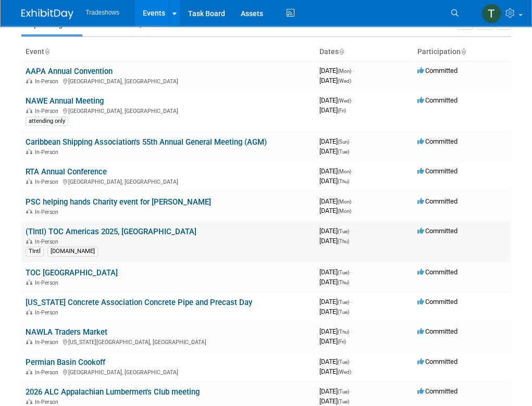  Describe the element at coordinates (168, 52) in the screenshot. I see `th: Event` at that location.